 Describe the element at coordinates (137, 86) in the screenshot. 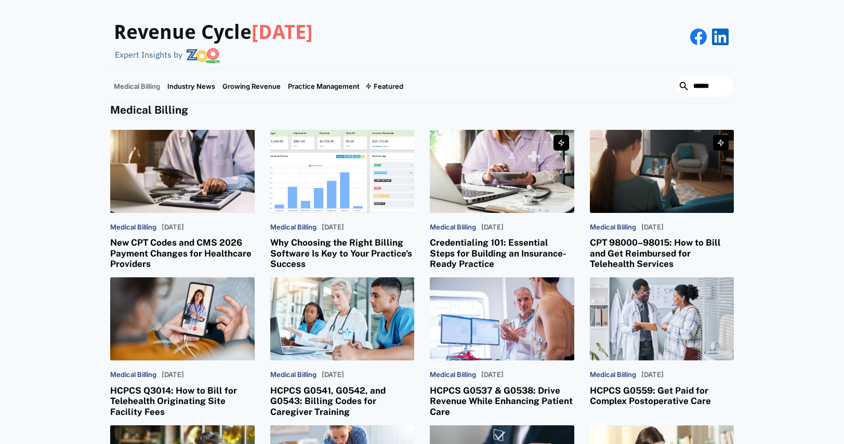

I see `a: Medical Billing` at that location.